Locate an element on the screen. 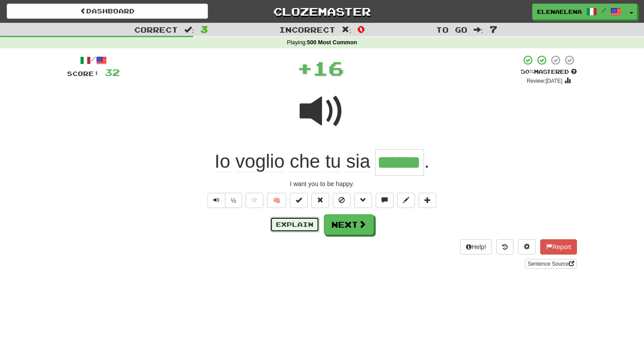  button: Add to collection (alt+a) is located at coordinates (427, 200).